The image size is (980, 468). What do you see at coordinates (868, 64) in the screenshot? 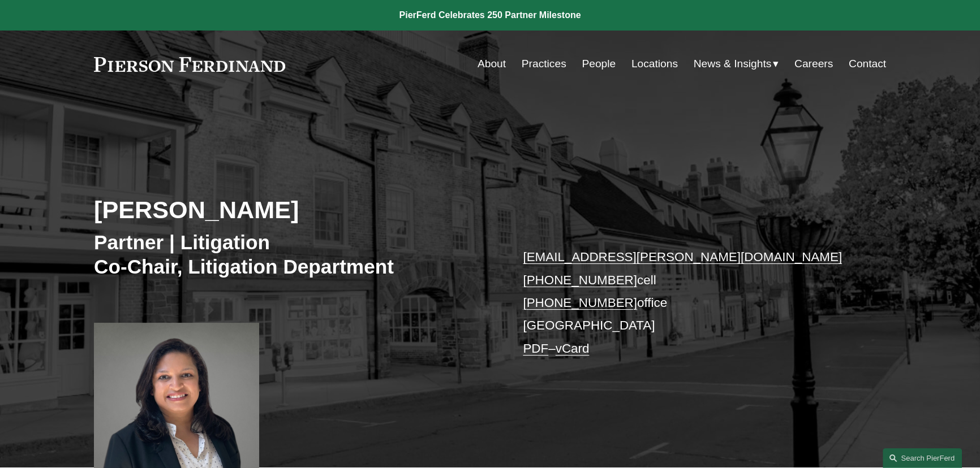
I see `a: Contact` at bounding box center [868, 64].